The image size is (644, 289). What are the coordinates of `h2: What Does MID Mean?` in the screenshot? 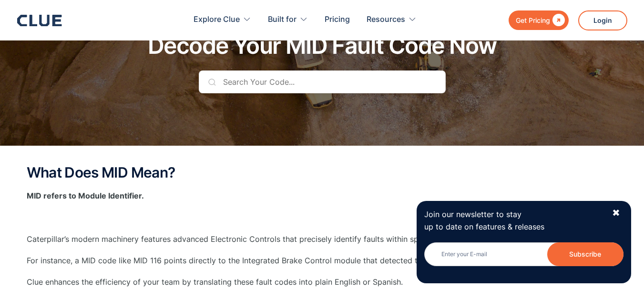 It's located at (322, 173).